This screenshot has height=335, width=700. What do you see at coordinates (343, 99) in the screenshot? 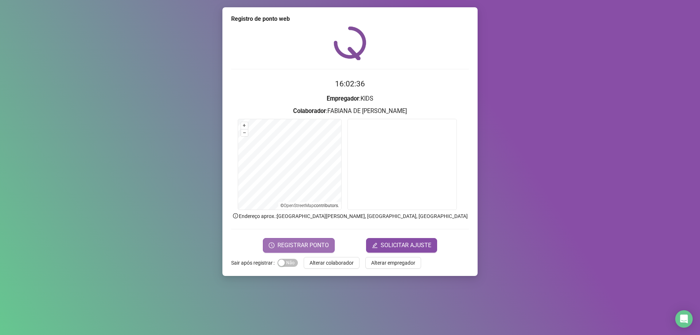
I see `strong: Empregador` at bounding box center [343, 99].